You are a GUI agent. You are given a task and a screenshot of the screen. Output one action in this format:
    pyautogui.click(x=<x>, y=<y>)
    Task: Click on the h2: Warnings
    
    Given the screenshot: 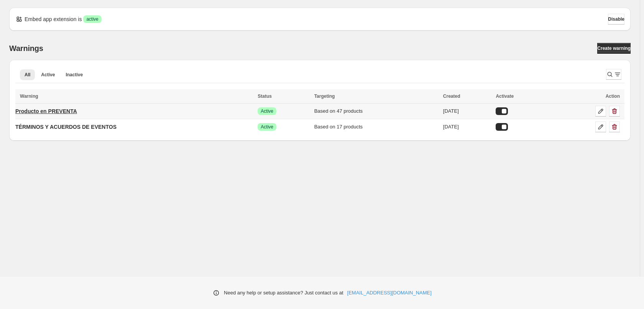 What is the action you would take?
    pyautogui.click(x=26, y=48)
    